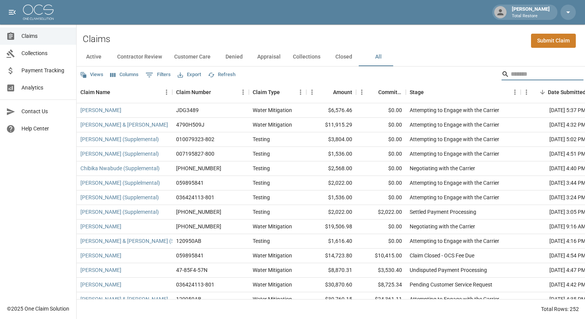 The width and height of the screenshot is (585, 319). What do you see at coordinates (234, 57) in the screenshot?
I see `button: Denied` at bounding box center [234, 57].